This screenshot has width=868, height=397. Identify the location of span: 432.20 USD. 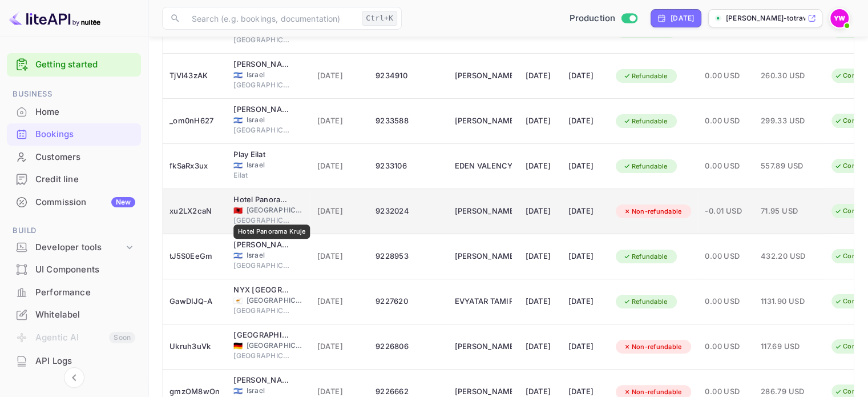
(790, 256).